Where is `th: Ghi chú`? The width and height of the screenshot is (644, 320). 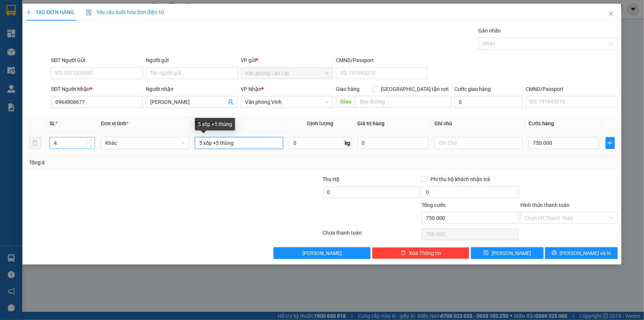 th: Ghi chú is located at coordinates (478, 123).